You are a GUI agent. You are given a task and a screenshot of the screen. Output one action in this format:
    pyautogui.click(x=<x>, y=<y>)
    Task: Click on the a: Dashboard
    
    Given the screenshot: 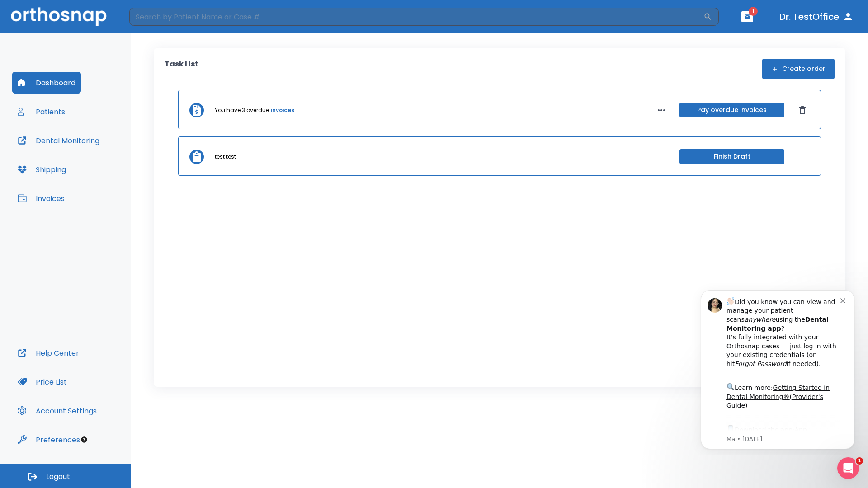 What is the action you would take?
    pyautogui.click(x=46, y=83)
    